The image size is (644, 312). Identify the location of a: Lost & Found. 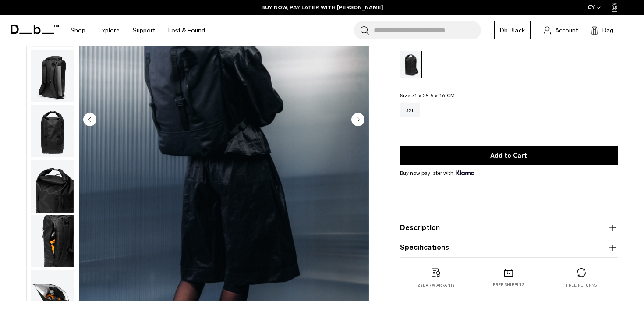
(187, 30).